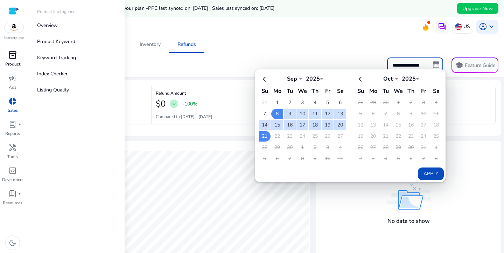 The height and width of the screenshot is (253, 504). I want to click on p: -100%, so click(190, 104).